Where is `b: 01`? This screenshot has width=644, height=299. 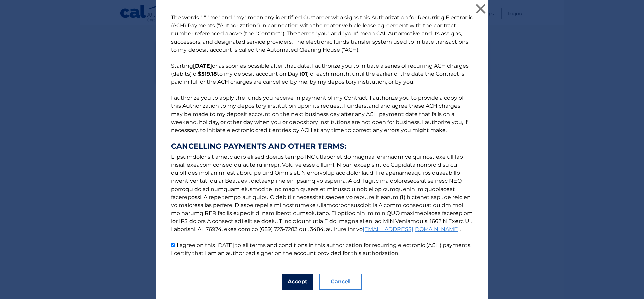
b: 01 is located at coordinates (304, 74).